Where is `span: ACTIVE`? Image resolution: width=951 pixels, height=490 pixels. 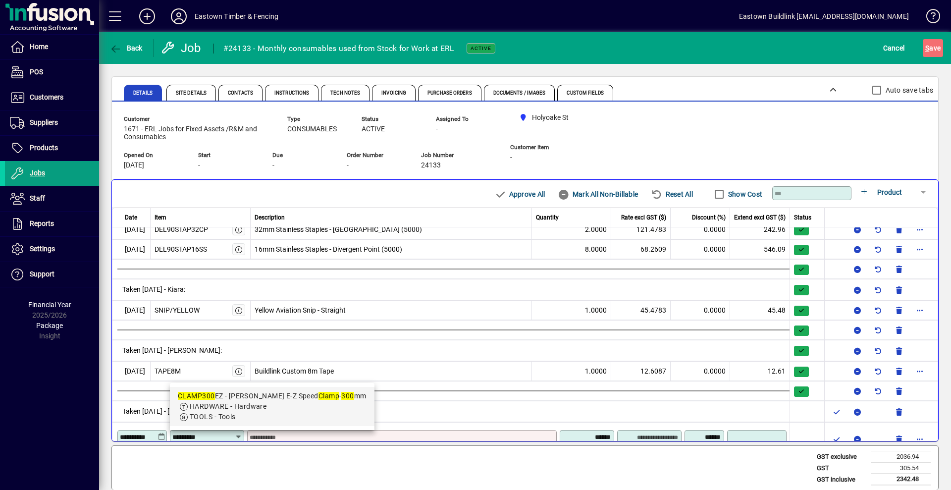 span: ACTIVE is located at coordinates (373, 129).